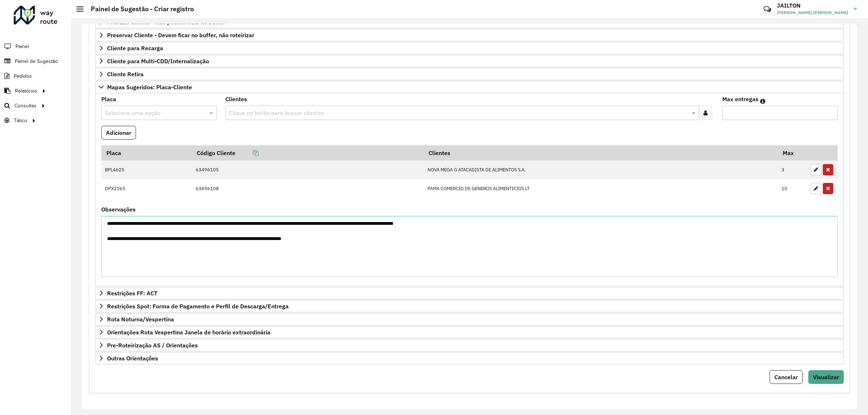  I want to click on span: Rota Noturna/Vespertina, so click(140, 320).